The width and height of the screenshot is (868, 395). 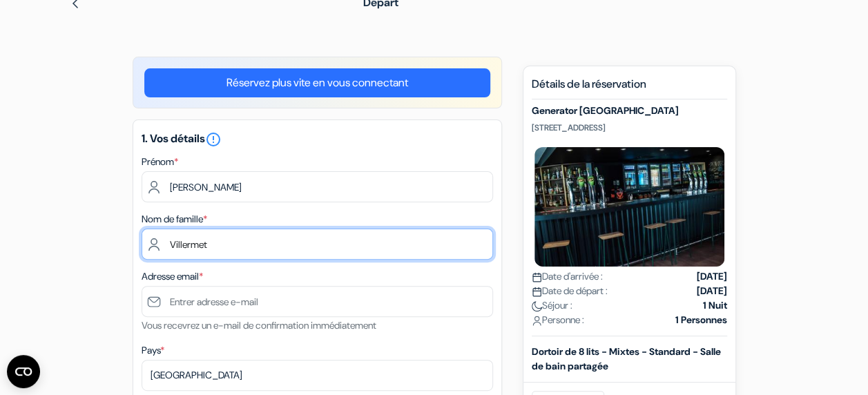 What do you see at coordinates (317, 83) in the screenshot?
I see `a: Réservez plus vite en vous connectant` at bounding box center [317, 83].